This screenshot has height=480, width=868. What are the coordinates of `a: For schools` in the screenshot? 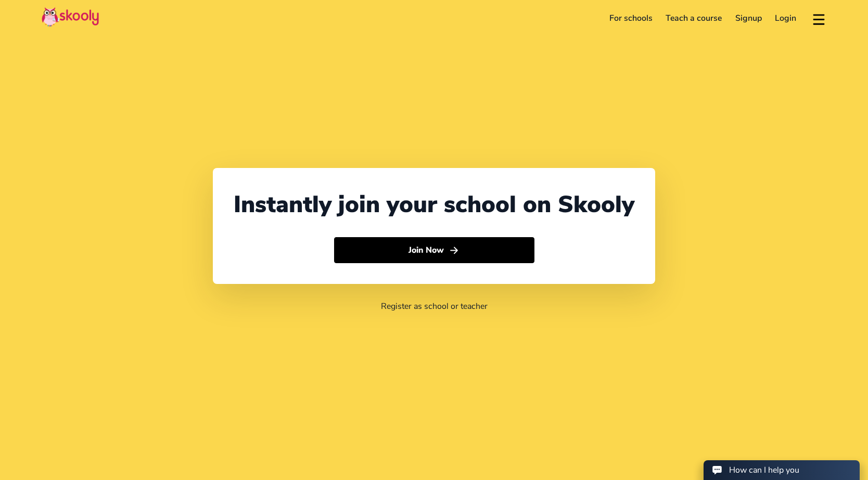 It's located at (631, 18).